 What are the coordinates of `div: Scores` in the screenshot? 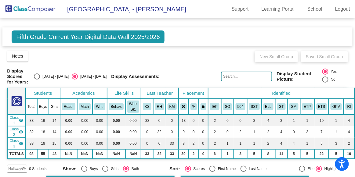 It's located at (198, 169).